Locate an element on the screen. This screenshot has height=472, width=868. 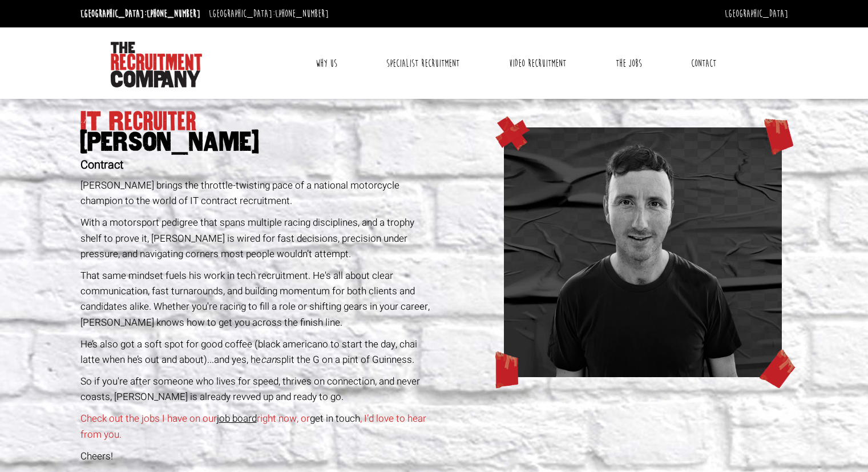
p: He’s also got a soft spot for good coffee (black americano to start the day, chai latte when he’s... is located at coordinates (255, 352).